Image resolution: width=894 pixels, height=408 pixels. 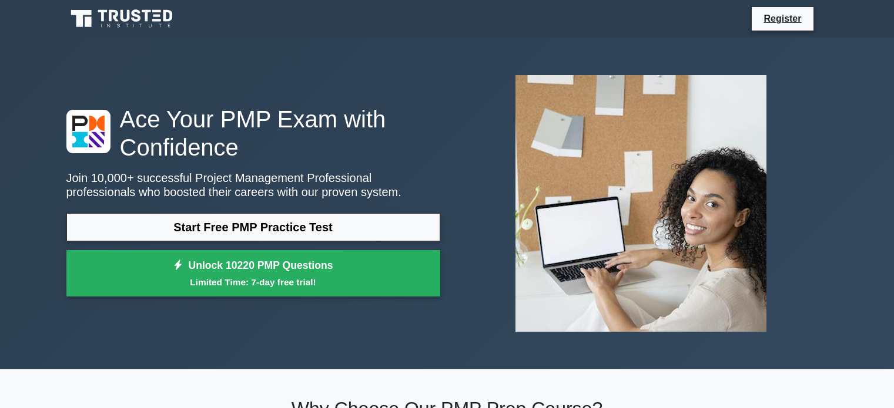 I want to click on h1: Ace Your PMP Exam with Confidence, so click(x=253, y=133).